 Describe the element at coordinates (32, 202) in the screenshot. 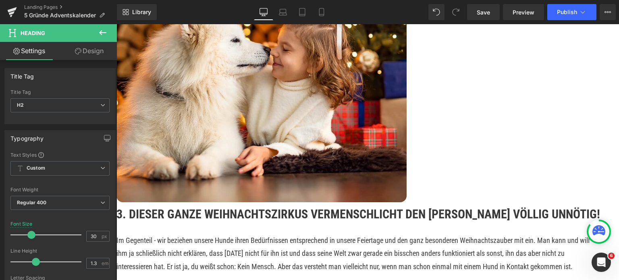

I see `b: Regular 400` at that location.